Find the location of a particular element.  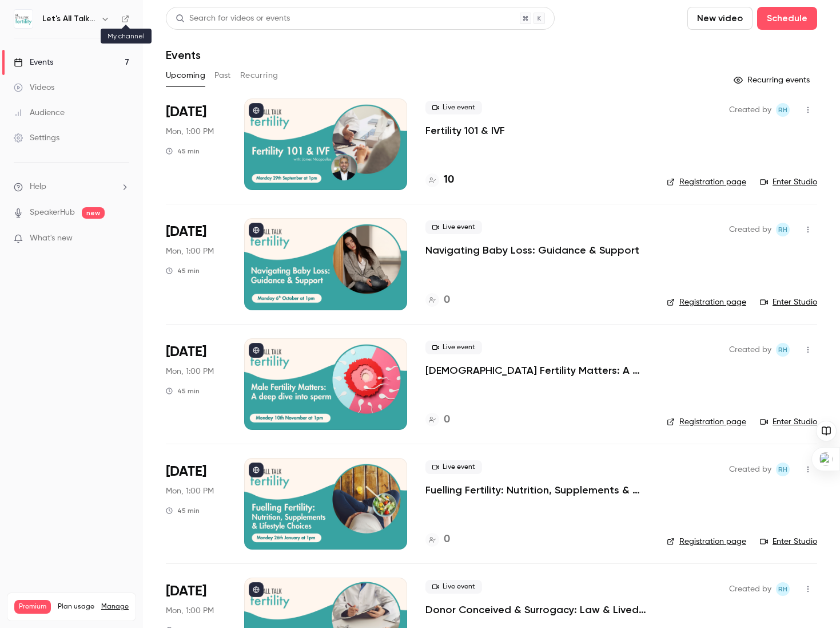

img: Let's All Talk Fertility Live is located at coordinates (23, 19).